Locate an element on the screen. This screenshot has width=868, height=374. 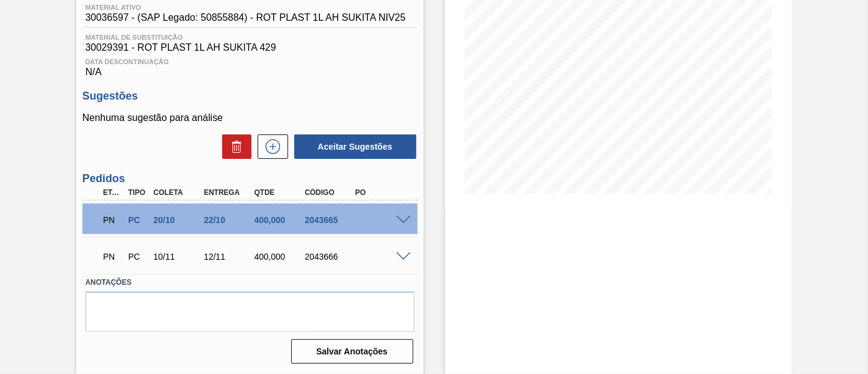
div: 2043666 is located at coordinates (329, 257).